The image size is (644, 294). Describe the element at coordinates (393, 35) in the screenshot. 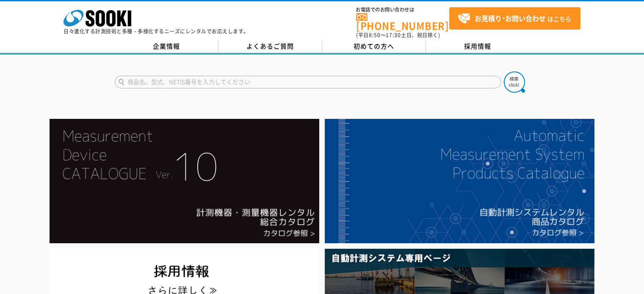

I see `span: 17:30` at that location.